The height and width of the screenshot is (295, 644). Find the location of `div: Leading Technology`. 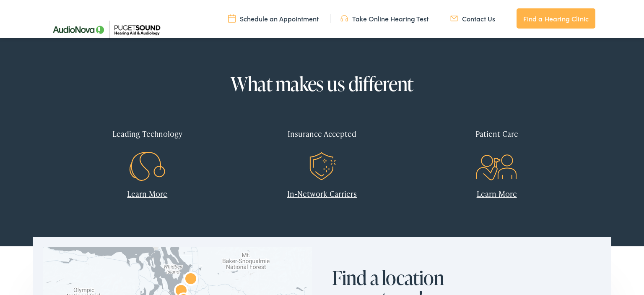

div: Leading Technology is located at coordinates (147, 133).